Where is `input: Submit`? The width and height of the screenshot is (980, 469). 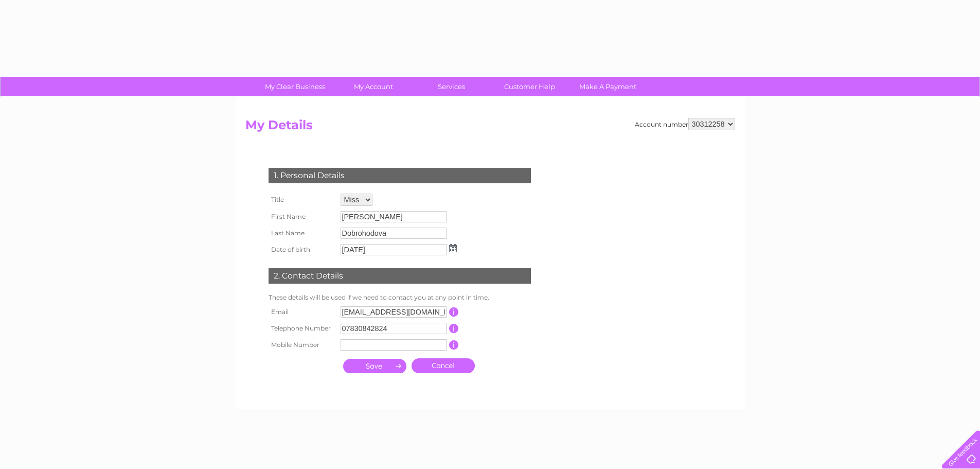
input: Submit is located at coordinates (374, 366).